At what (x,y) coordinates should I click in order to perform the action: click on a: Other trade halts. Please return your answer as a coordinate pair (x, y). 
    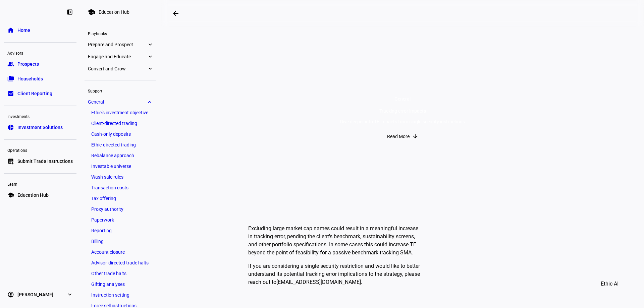
    Looking at the image, I should click on (120, 273).